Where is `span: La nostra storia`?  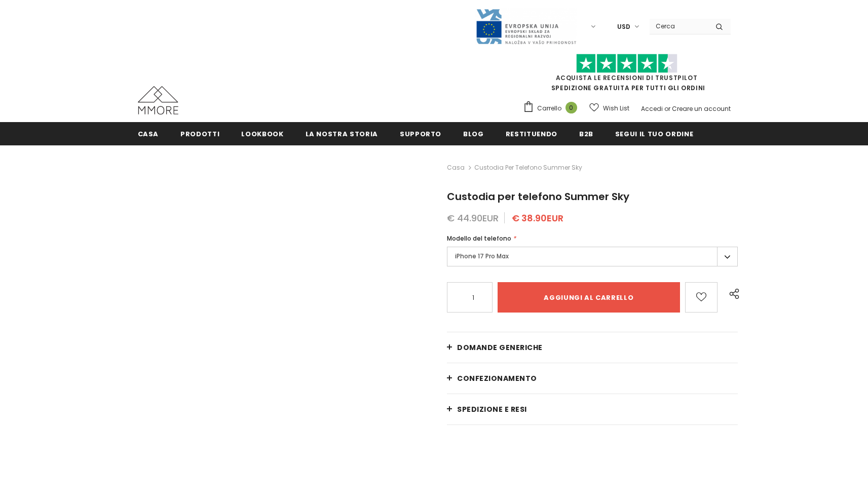
span: La nostra storia is located at coordinates (342, 133).